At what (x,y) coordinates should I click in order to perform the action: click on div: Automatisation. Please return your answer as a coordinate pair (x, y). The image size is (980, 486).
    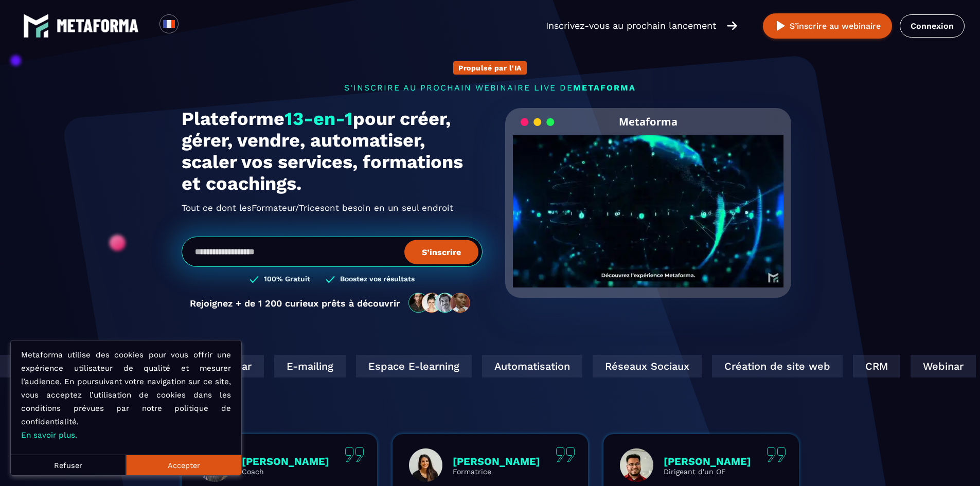
    Looking at the image, I should click on (522, 366).